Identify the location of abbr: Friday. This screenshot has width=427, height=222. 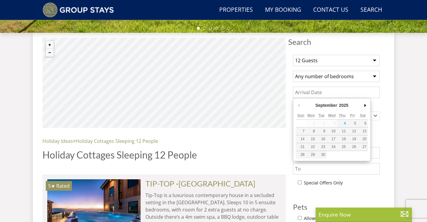
(352, 116).